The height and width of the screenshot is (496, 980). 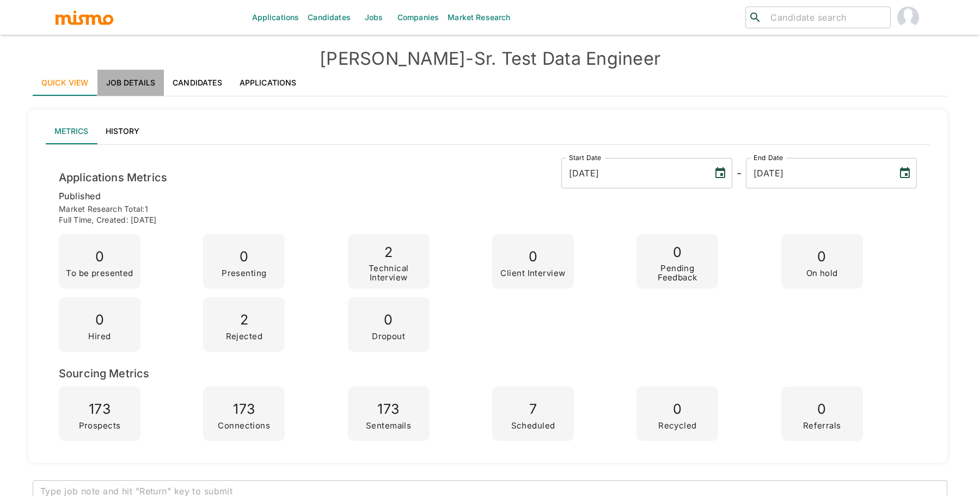 What do you see at coordinates (488, 209) in the screenshot?
I see `p: Market Research Total: 1` at bounding box center [488, 209].